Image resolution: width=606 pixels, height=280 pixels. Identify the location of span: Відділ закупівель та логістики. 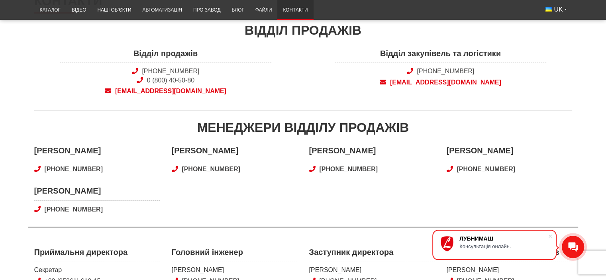
(441, 55).